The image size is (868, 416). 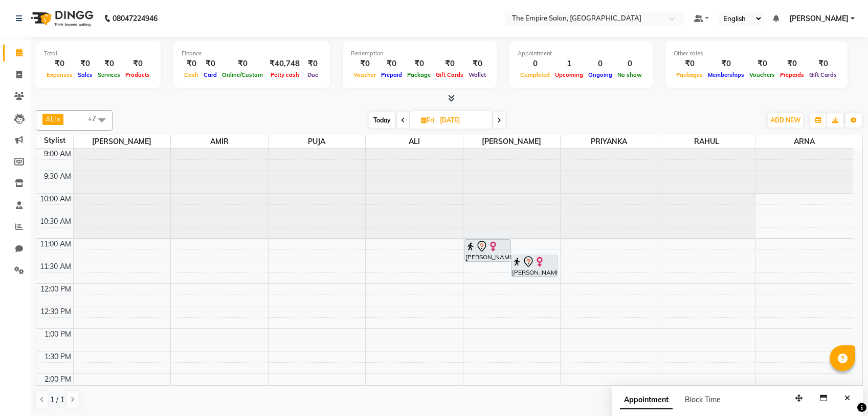 What do you see at coordinates (95, 118) in the screenshot?
I see `span: +7` at bounding box center [95, 118].